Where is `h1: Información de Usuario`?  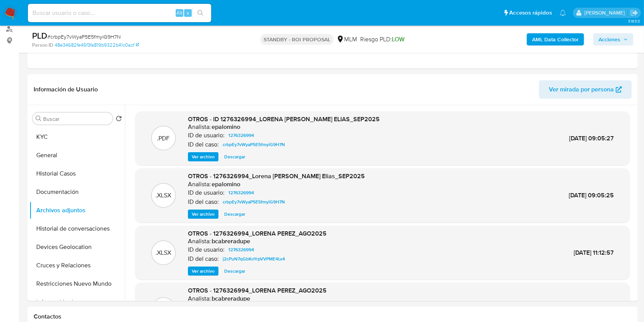
h1: Información de Usuario is located at coordinates (66, 89).